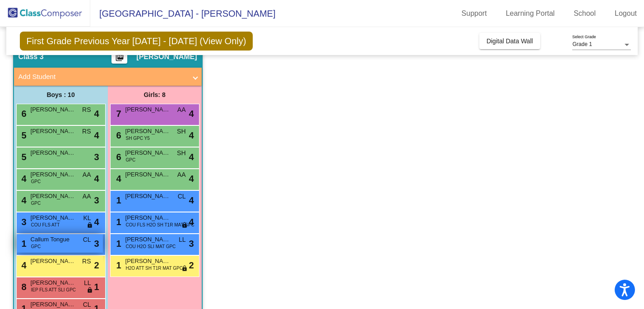 The width and height of the screenshot is (644, 309). What do you see at coordinates (118, 114) in the screenshot?
I see `span: 7` at bounding box center [118, 114].